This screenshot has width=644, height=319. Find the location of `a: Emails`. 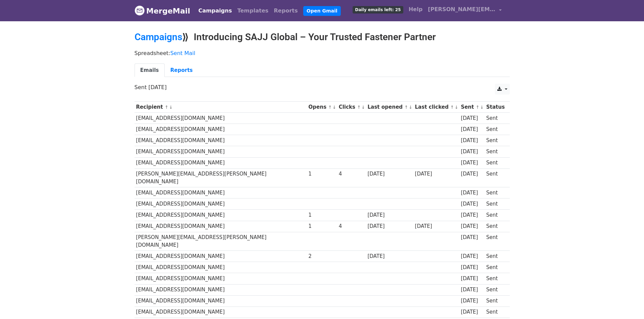

a: Emails is located at coordinates (149, 70).